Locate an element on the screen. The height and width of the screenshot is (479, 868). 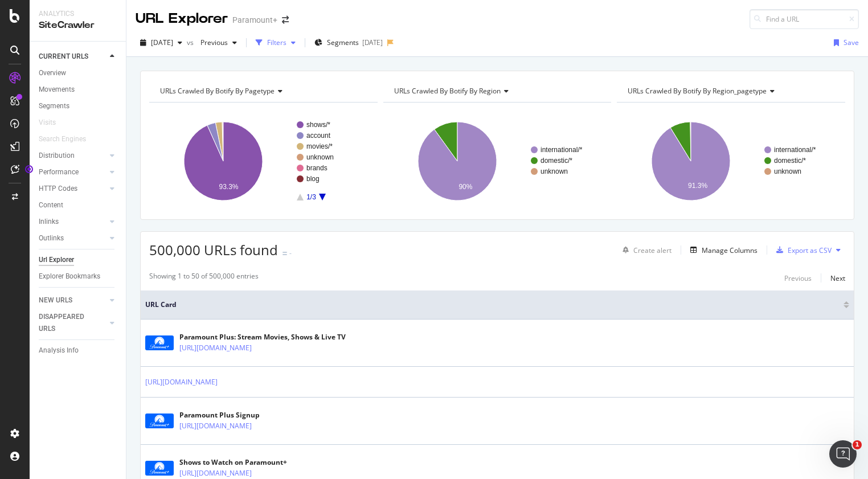
span: vs is located at coordinates (191, 42).